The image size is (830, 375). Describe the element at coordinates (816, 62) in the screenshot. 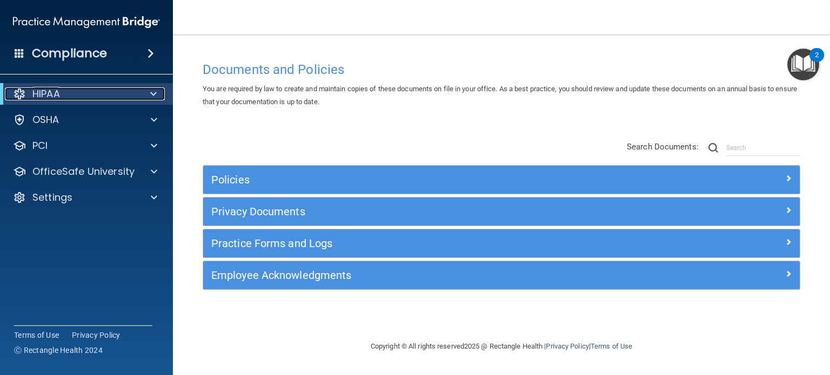

I see `div: 2` at that location.